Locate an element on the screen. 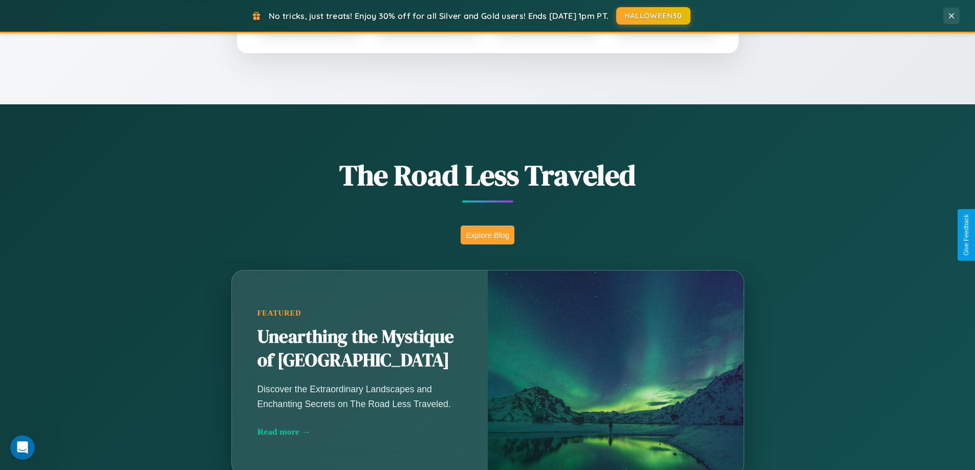  div: Read more → is located at coordinates (360, 432).